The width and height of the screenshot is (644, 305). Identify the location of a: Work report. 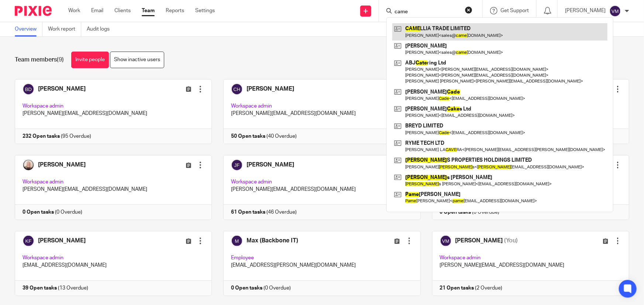
(64, 29).